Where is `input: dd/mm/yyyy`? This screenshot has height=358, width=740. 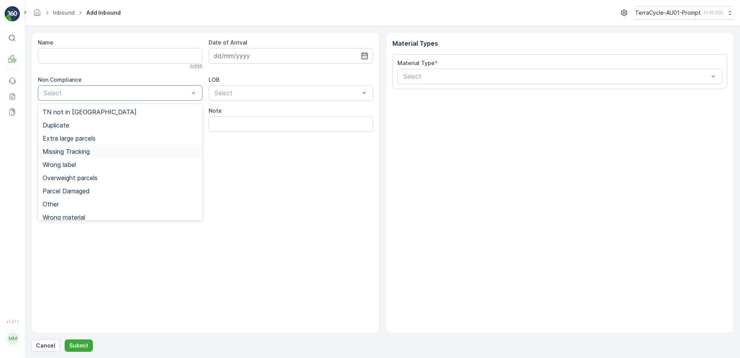
input: dd/mm/yyyy is located at coordinates (291, 56).